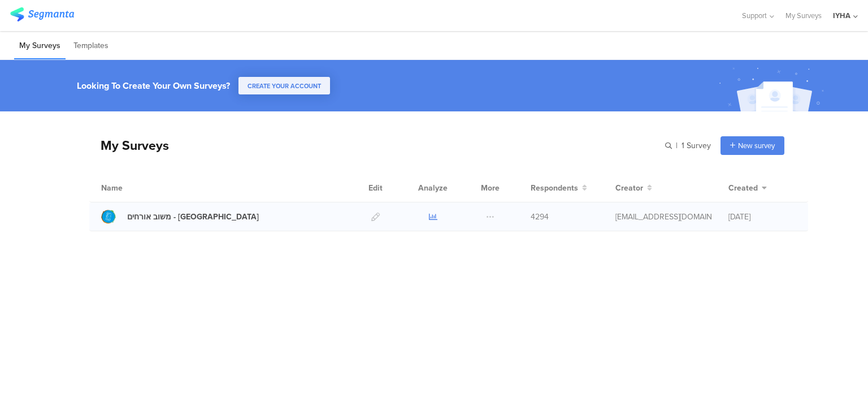 The height and width of the screenshot is (393, 868). I want to click on span: Respondents, so click(554, 188).